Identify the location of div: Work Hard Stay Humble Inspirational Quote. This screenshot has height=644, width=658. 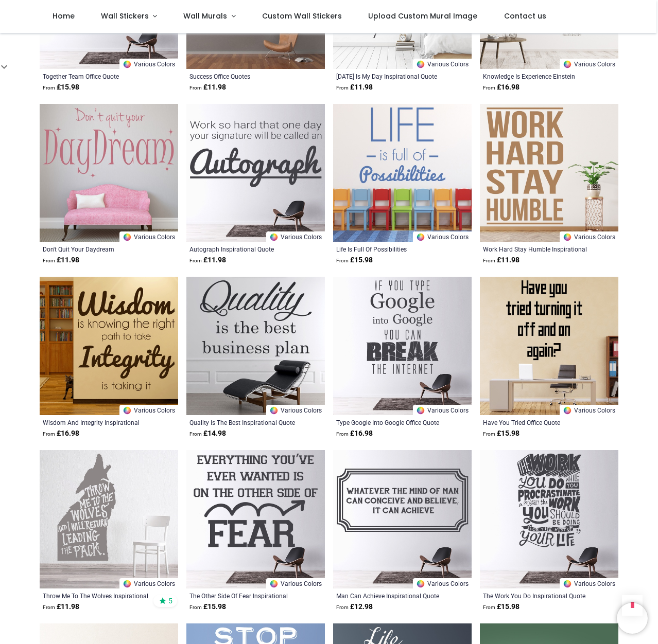
(536, 249).